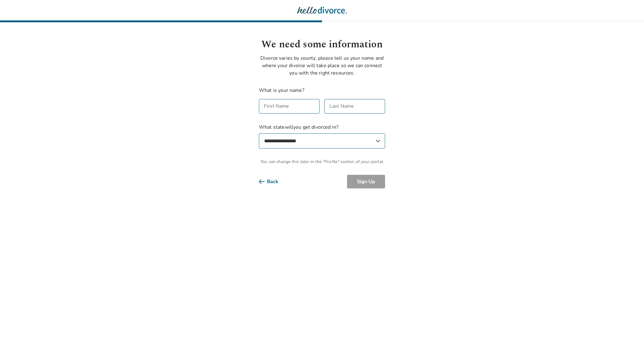 The width and height of the screenshot is (644, 353). Describe the element at coordinates (322, 162) in the screenshot. I see `span: You can change this later in the "Profile" section of your portal.` at that location.